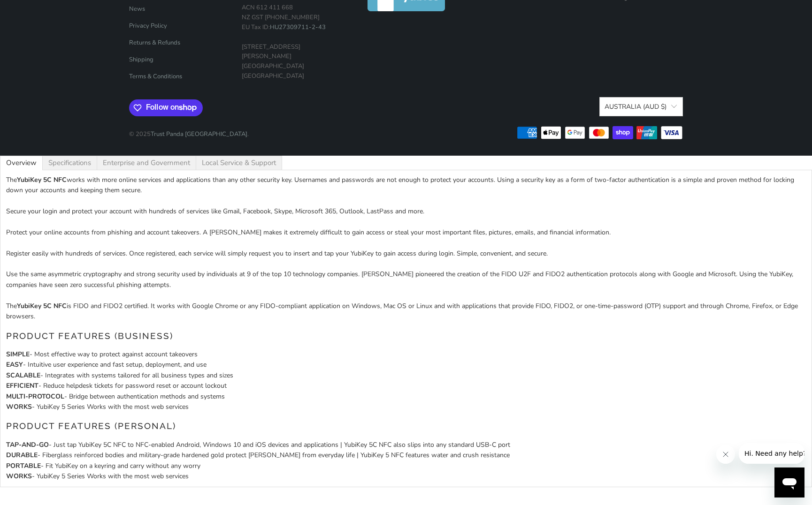 Image resolution: width=812 pixels, height=505 pixels. What do you see at coordinates (21, 162) in the screenshot?
I see `span: Overview` at bounding box center [21, 162].